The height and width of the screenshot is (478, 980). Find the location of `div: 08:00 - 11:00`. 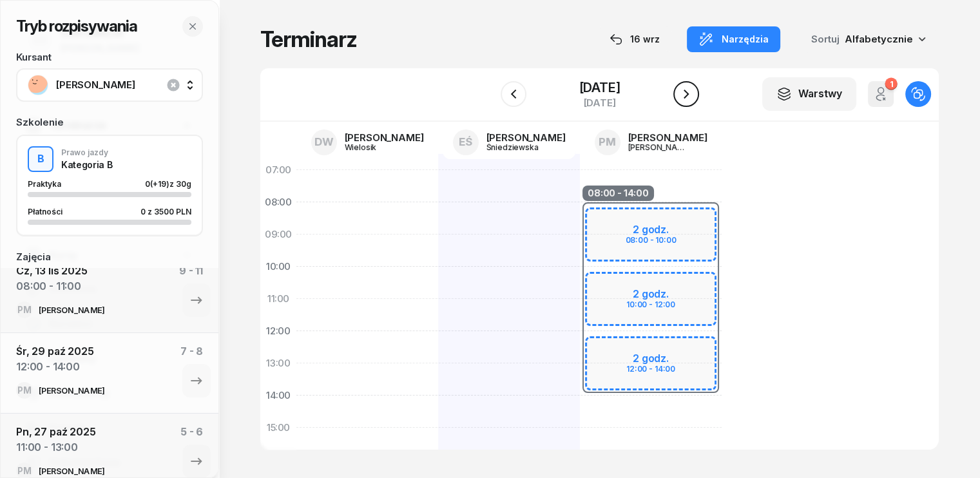

div: 08:00 - 11:00 is located at coordinates (52, 286).